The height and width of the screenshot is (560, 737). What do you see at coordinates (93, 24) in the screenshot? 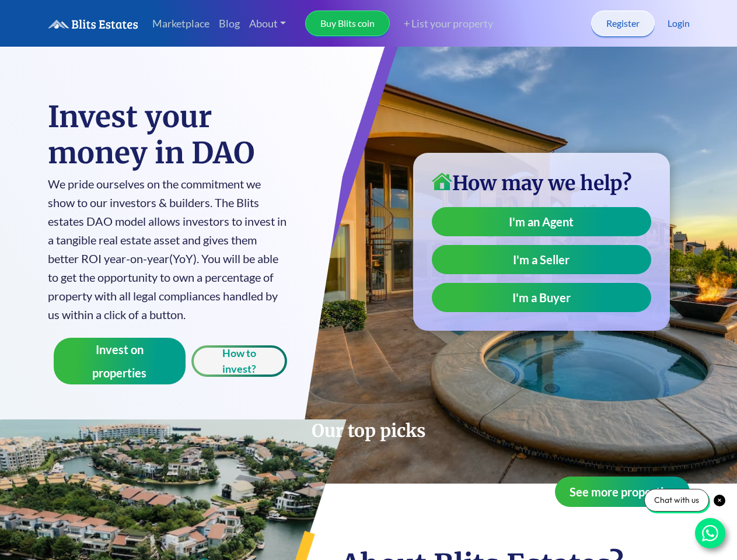
I see `img: logo.6a08bd47fd1234313fe35534c588d03a.svg` at bounding box center [93, 24].